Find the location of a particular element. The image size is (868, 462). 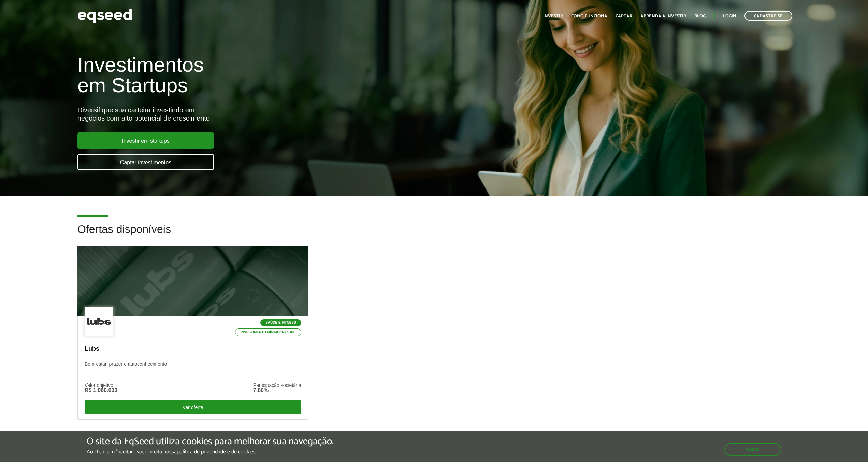

p: Investimento mínimo: R$ 5.000 is located at coordinates (268, 332).